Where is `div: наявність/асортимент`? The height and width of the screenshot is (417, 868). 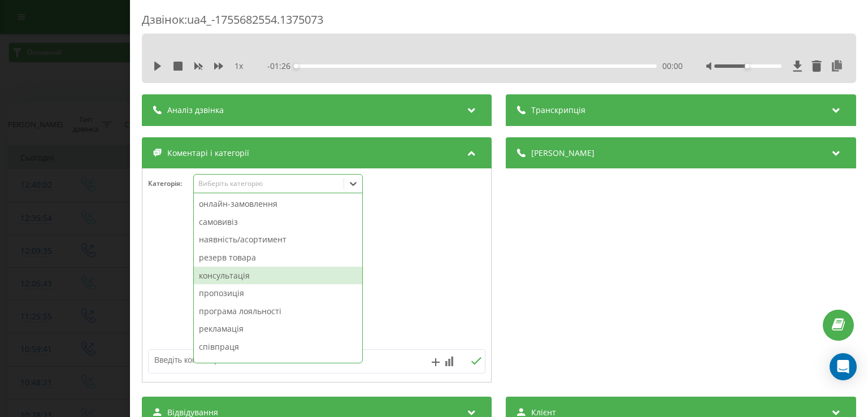
div: наявність/асортимент is located at coordinates (278, 239).